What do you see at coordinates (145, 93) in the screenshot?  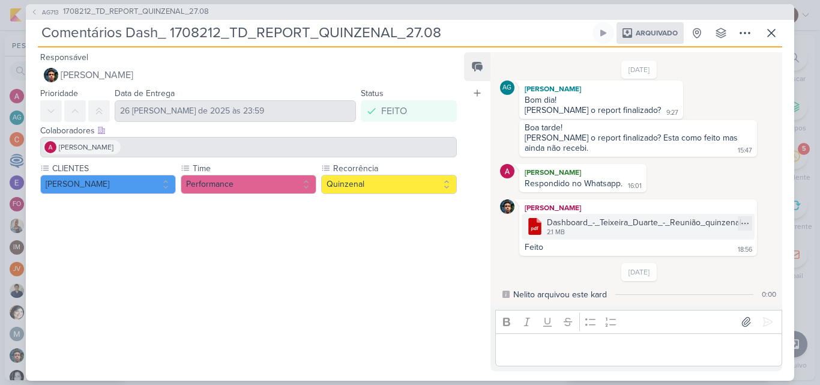 I see `label: Data de Entrega` at bounding box center [145, 93].